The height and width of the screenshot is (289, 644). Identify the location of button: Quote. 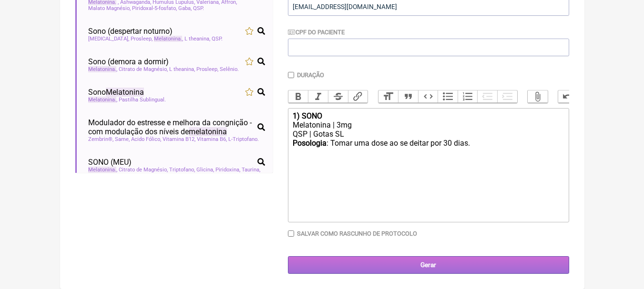
(408, 97).